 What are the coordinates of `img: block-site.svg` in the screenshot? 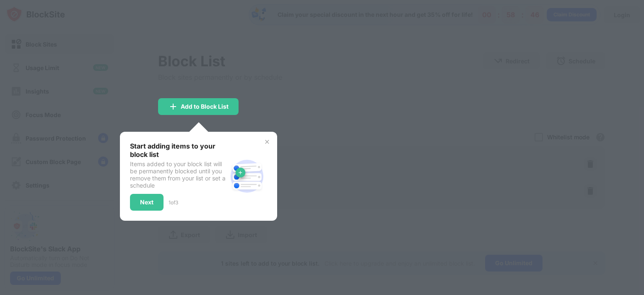 It's located at (247, 176).